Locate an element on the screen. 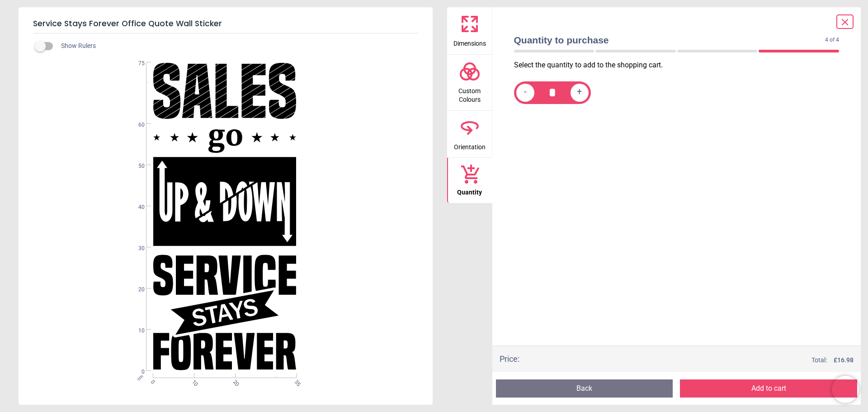 The width and height of the screenshot is (868, 412). button: Custom Colours is located at coordinates (470, 83).